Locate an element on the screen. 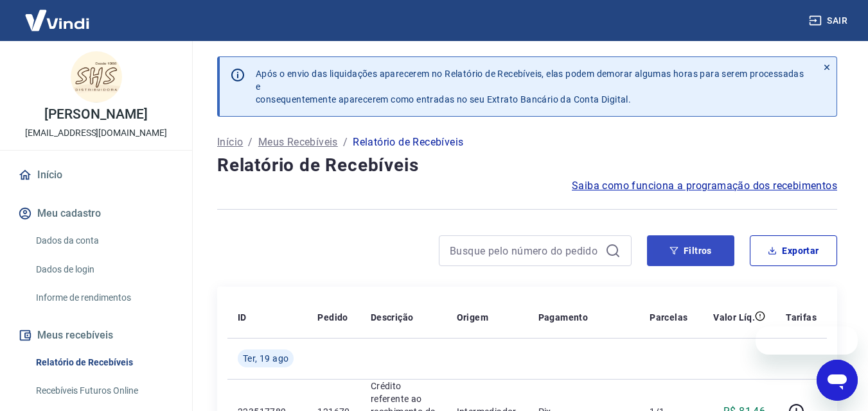 The height and width of the screenshot is (411, 868). button: Sair is located at coordinates (830, 20).